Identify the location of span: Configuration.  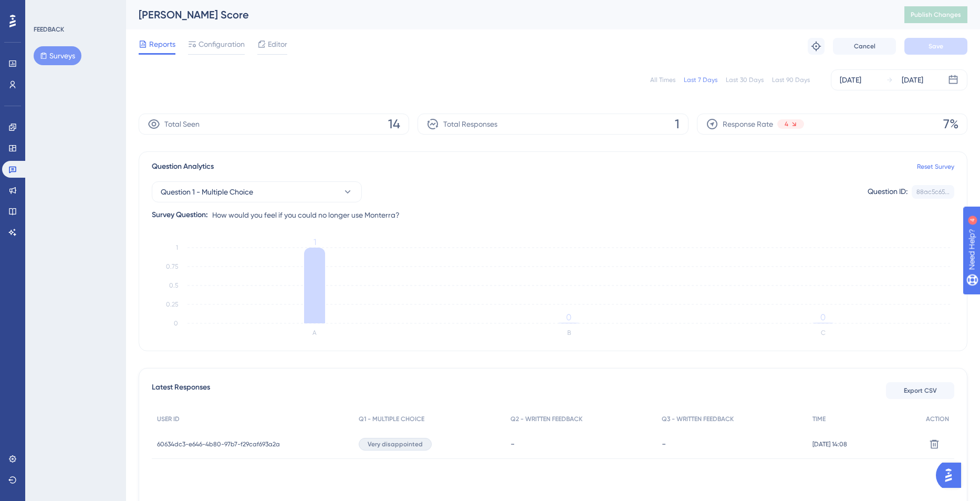
(221, 44).